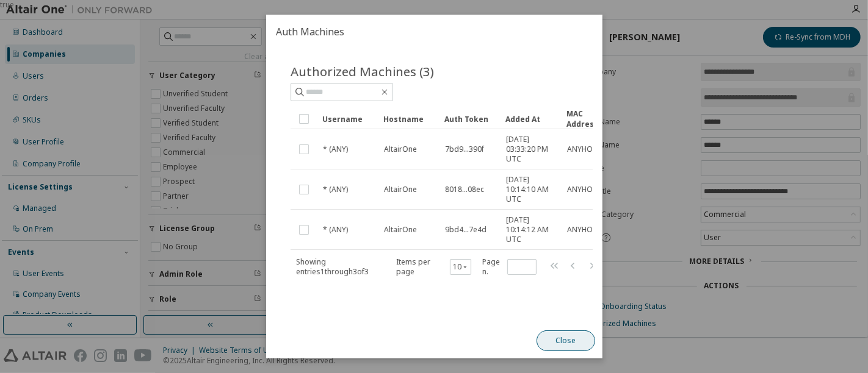 The height and width of the screenshot is (373, 868). What do you see at coordinates (466, 230) in the screenshot?
I see `span: 9bd4...7e4d` at bounding box center [466, 230].